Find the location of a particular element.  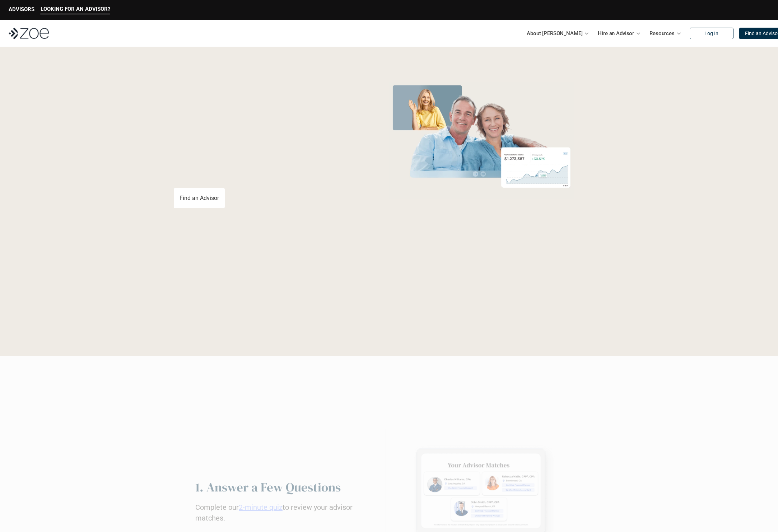

p: Find an Advisor is located at coordinates (199, 198).